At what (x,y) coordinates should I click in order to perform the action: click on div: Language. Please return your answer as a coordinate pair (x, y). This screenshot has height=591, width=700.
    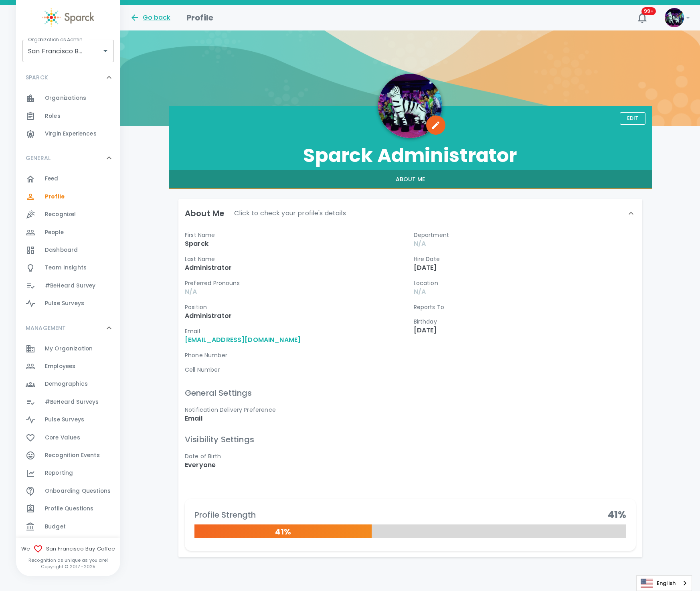
    Looking at the image, I should click on (664, 583).